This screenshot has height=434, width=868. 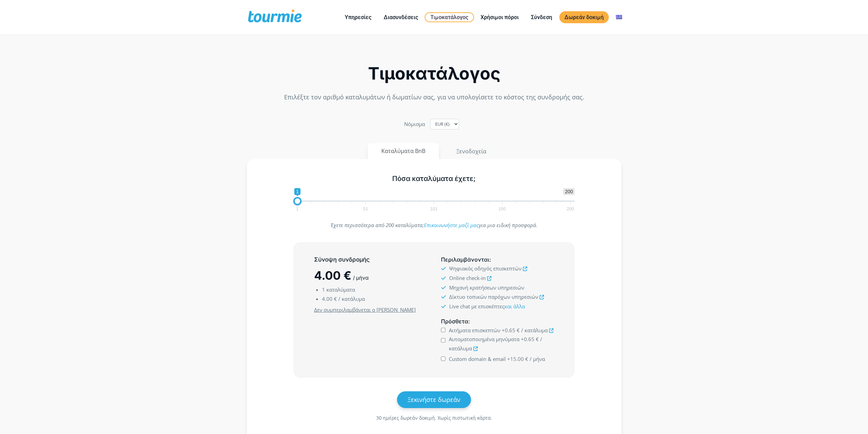 What do you see at coordinates (477, 359) in the screenshot?
I see `span: Custom domain & email` at bounding box center [477, 359].